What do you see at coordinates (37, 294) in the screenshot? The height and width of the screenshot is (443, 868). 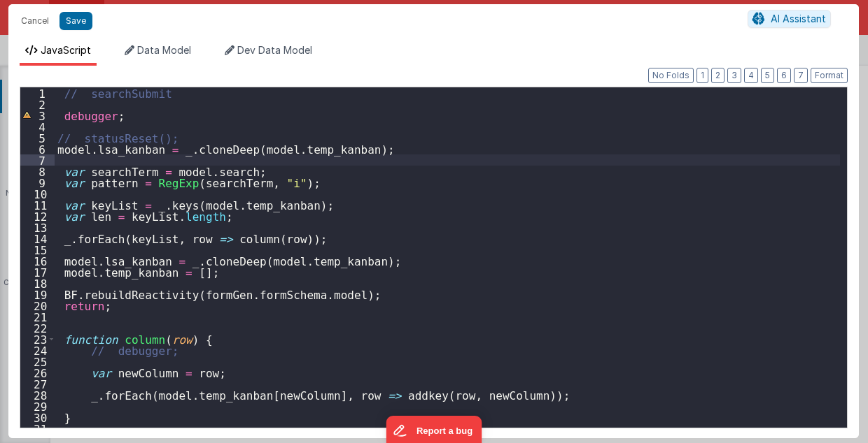 I see `div: 19` at bounding box center [37, 294].